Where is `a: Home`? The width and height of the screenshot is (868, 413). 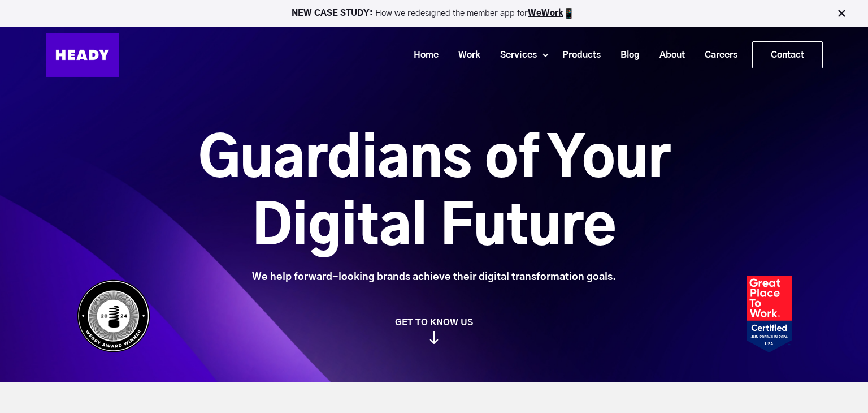 a: Home is located at coordinates (422, 55).